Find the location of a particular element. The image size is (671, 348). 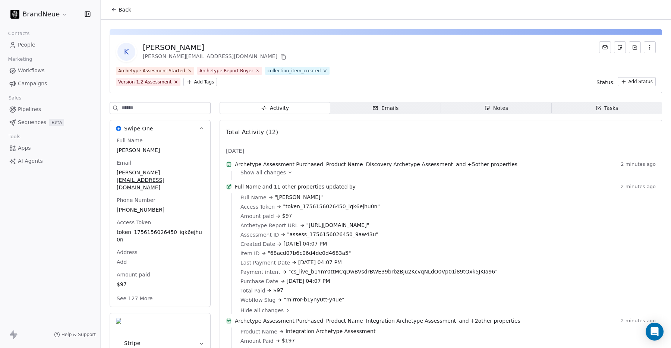

button: Swipe OneSwipe One is located at coordinates (160, 129).